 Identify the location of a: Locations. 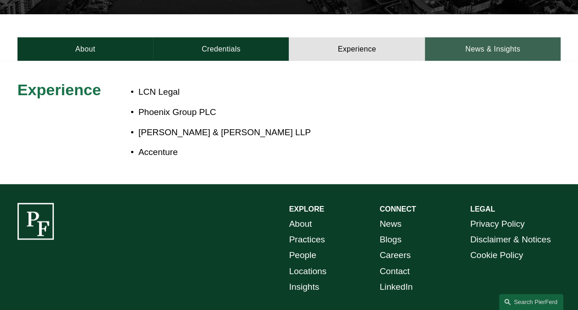
(308, 271).